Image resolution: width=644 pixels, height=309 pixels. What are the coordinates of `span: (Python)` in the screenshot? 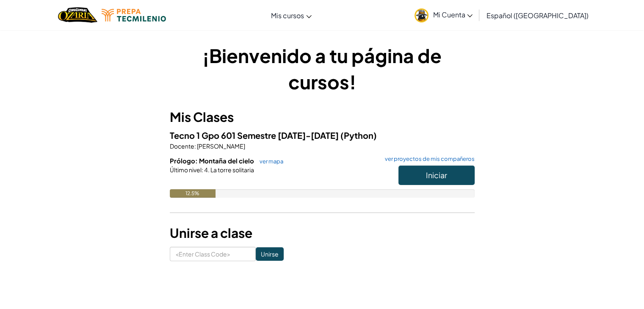 It's located at (359, 135).